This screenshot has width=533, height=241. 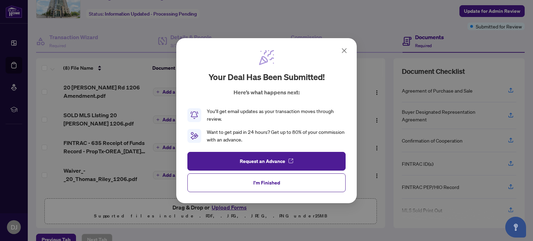 I want to click on button: I'm Finished, so click(x=266, y=182).